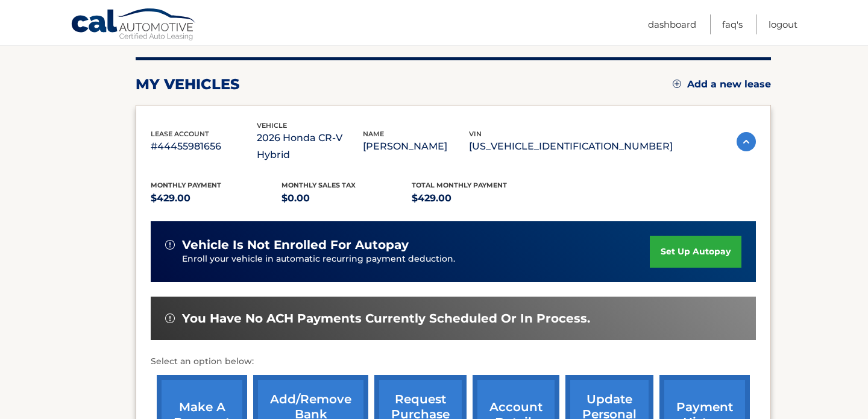 This screenshot has width=868, height=419. Describe the element at coordinates (318, 185) in the screenshot. I see `span: Monthly sales Tax` at that location.